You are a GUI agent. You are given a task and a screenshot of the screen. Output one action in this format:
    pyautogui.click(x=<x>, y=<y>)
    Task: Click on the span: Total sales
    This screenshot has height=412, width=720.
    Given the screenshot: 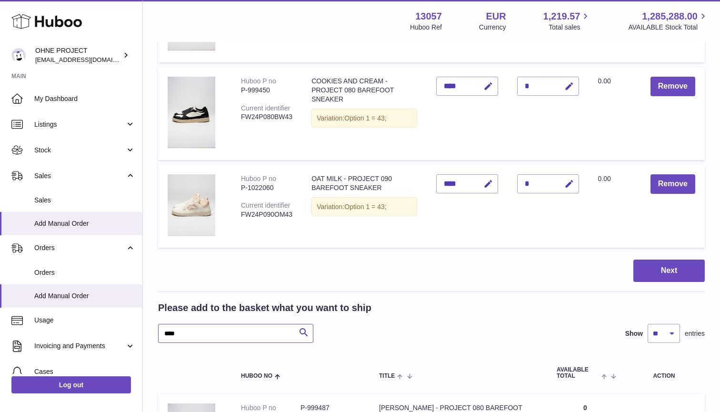 What is the action you would take?
    pyautogui.click(x=569, y=27)
    